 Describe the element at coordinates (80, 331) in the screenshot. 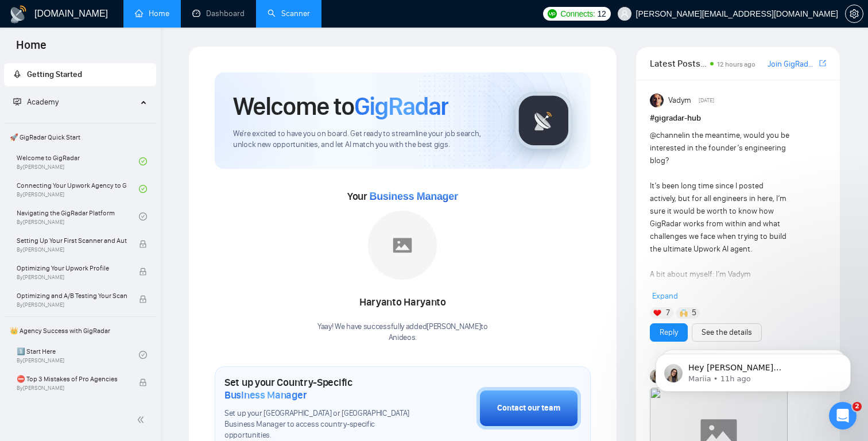

I see `span: 👑 Agency Success with GigRadar` at that location.